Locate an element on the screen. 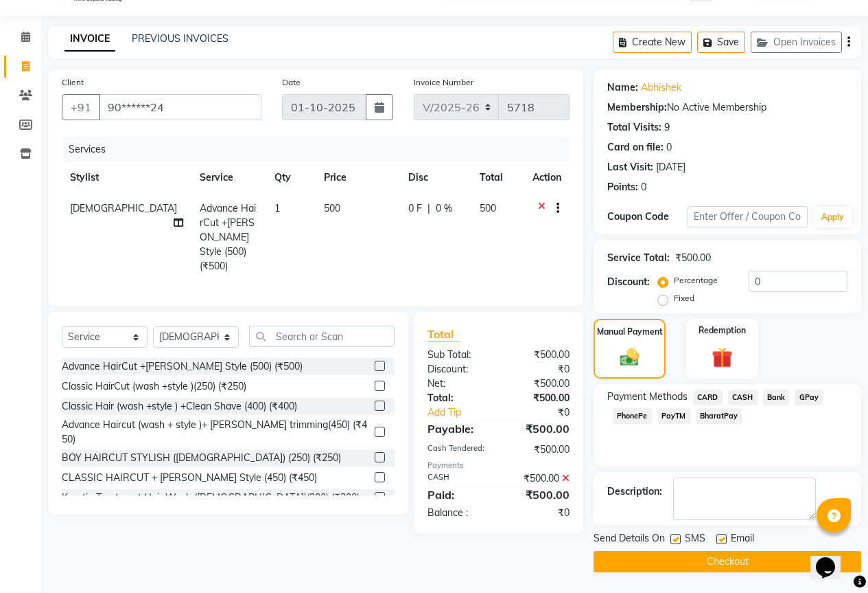 This screenshot has width=868, height=593. button: Apply is located at coordinates (833, 217).